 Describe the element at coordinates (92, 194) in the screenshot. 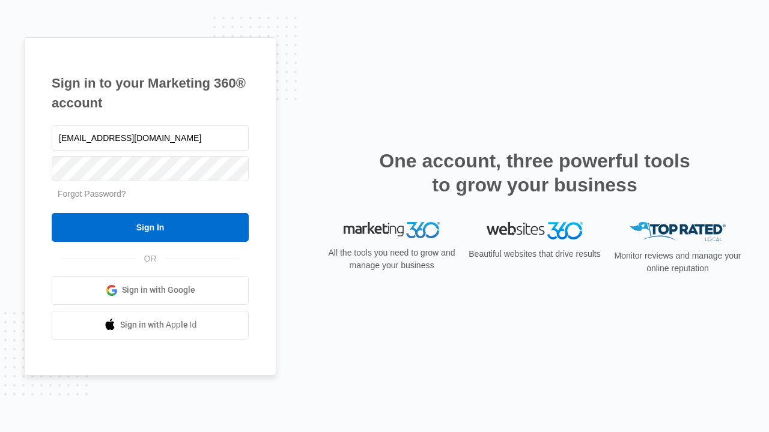

I see `a: Forgot Password?` at that location.